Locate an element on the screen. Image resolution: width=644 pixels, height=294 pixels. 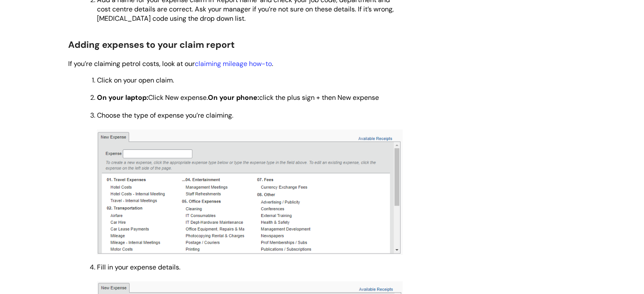
strong: On your phone: is located at coordinates (233, 98).